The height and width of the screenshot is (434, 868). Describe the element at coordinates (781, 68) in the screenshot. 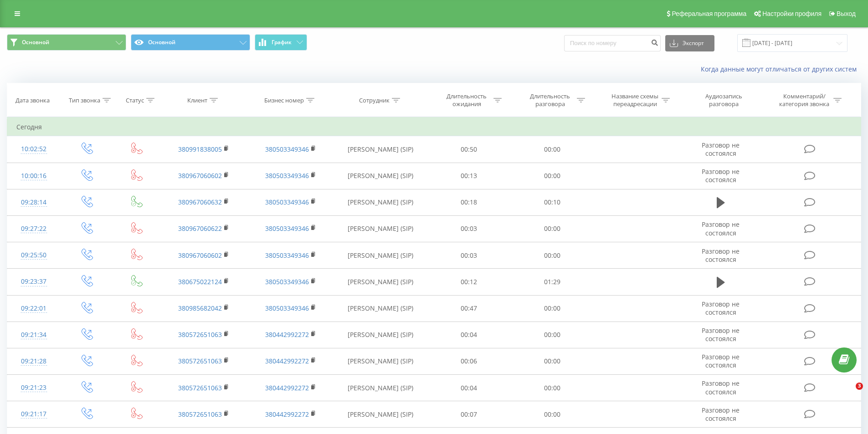

I see `a: Когда данные могут отличаться от других систем` at that location.